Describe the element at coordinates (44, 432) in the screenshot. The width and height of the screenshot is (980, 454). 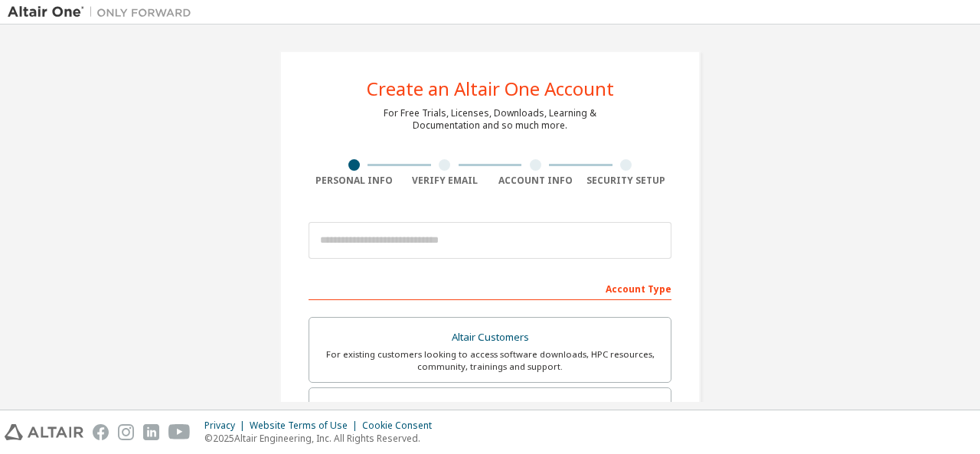
I see `img: altair_logo.svg` at that location.